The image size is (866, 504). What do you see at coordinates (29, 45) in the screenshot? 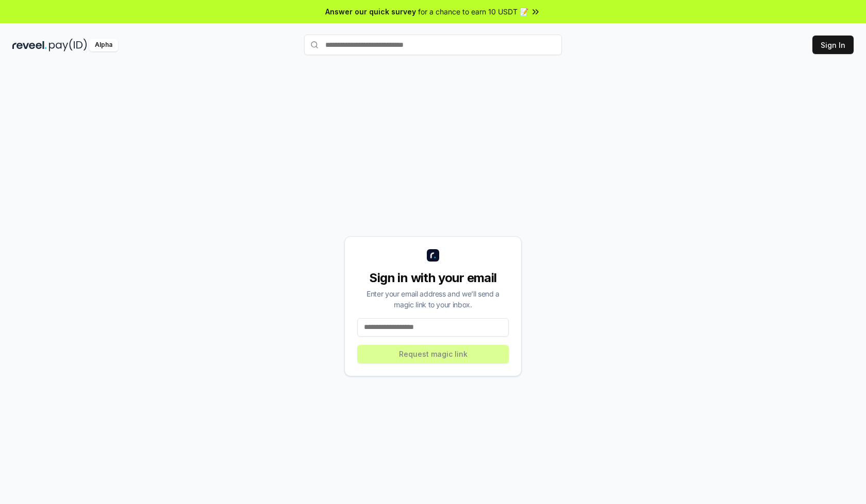
I see `img: reveel_dark` at bounding box center [29, 45].